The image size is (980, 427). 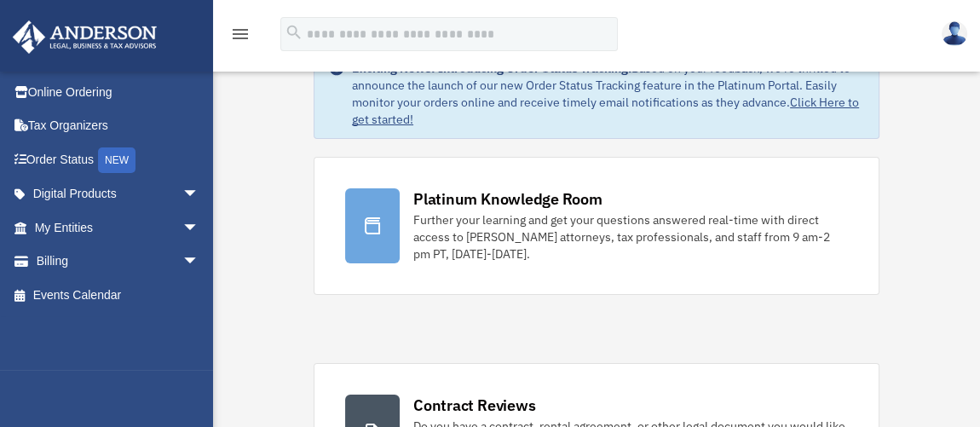 What do you see at coordinates (294, 33) in the screenshot?
I see `i: search` at bounding box center [294, 33].